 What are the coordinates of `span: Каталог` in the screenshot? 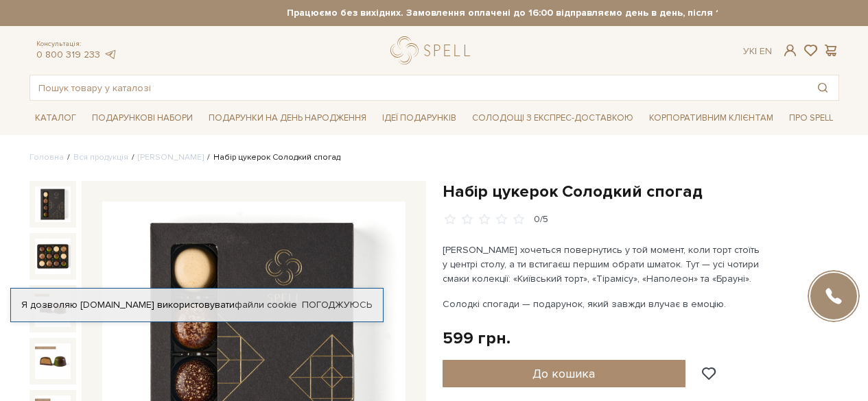 It's located at (56, 118).